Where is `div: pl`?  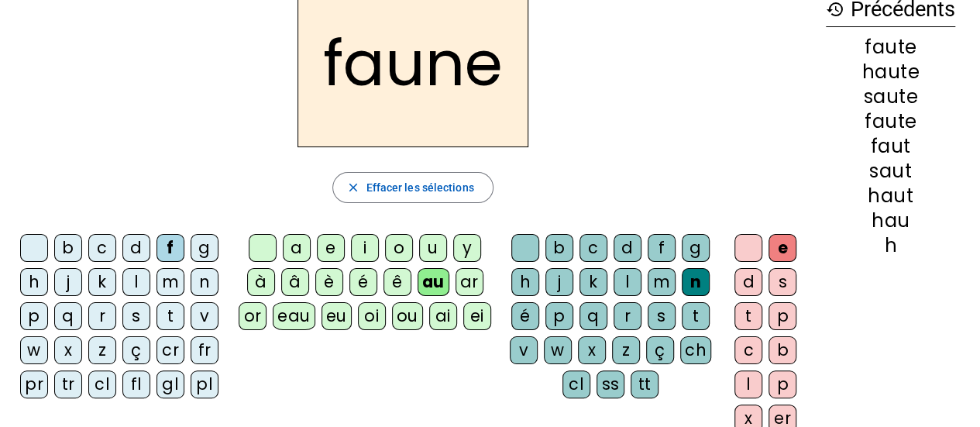 div: pl is located at coordinates (205, 384).